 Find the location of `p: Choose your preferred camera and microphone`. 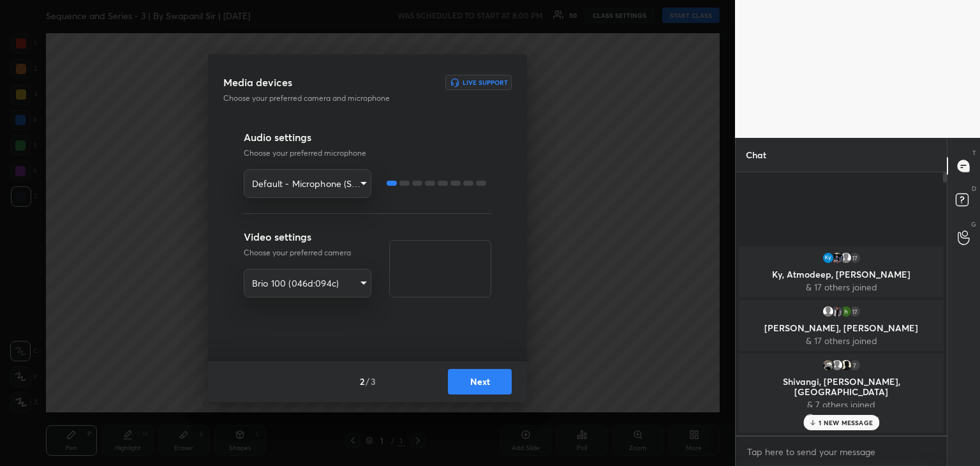

p: Choose your preferred camera and microphone is located at coordinates (327, 98).